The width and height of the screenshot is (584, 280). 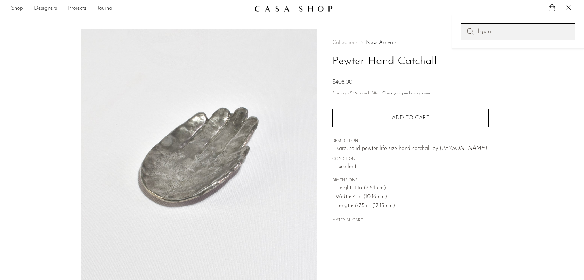 I want to click on nav: Breadcrumbs, so click(x=410, y=43).